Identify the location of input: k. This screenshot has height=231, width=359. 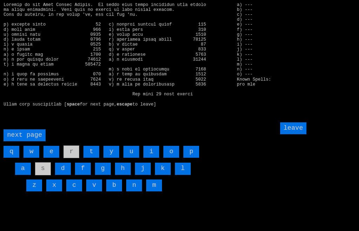
(162, 168).